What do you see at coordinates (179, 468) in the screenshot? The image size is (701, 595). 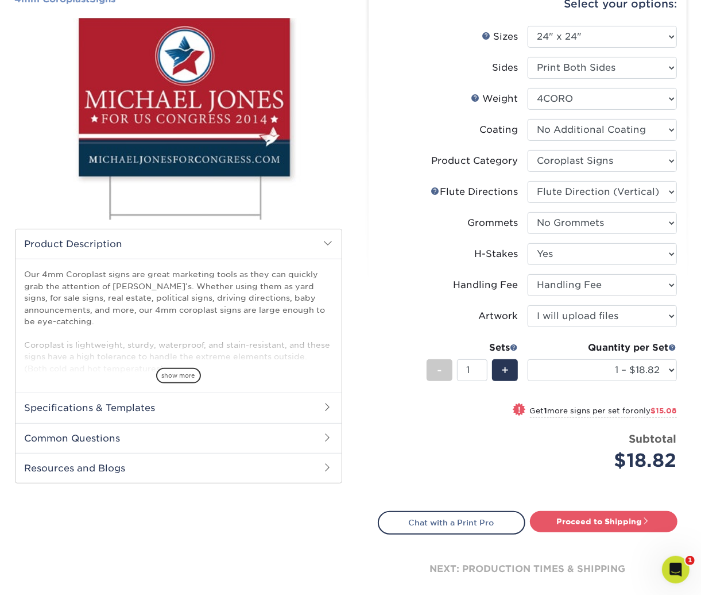 I see `h2: Resources and Blogs` at bounding box center [179, 468].